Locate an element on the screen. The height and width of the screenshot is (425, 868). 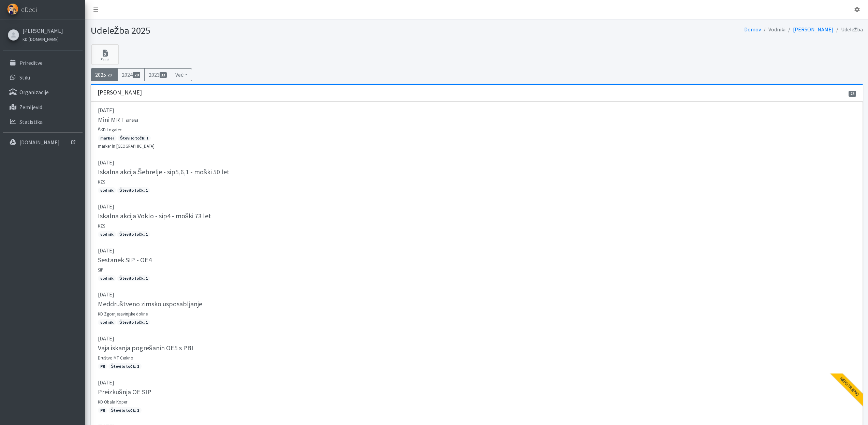
h5: Iskalna akcija Šebrelje - sip5,6,1 - moški 50 let is located at coordinates (164, 172).